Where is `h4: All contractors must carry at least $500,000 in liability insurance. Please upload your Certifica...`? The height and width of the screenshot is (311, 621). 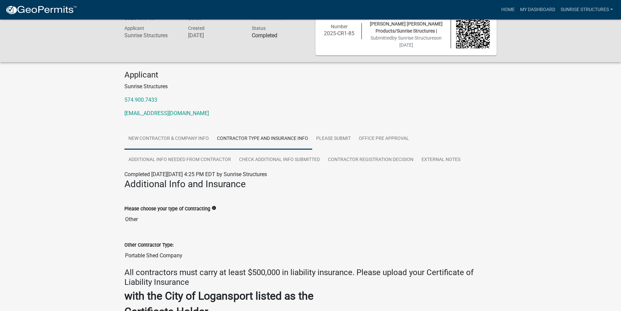
h4: All contractors must carry at least $500,000 in liability insurance. Please upload your Certifica... is located at coordinates (310, 277).